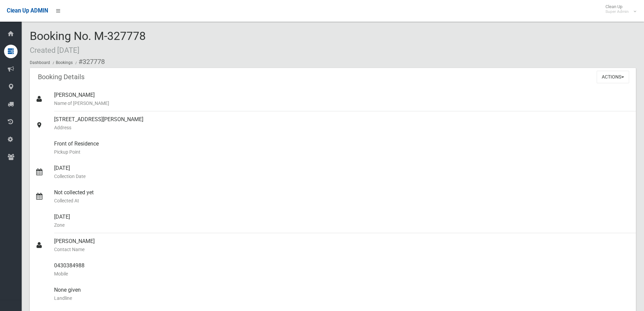 The height and width of the screenshot is (311, 644). What do you see at coordinates (343, 250) in the screenshot?
I see `small: Contact Name` at bounding box center [343, 250].